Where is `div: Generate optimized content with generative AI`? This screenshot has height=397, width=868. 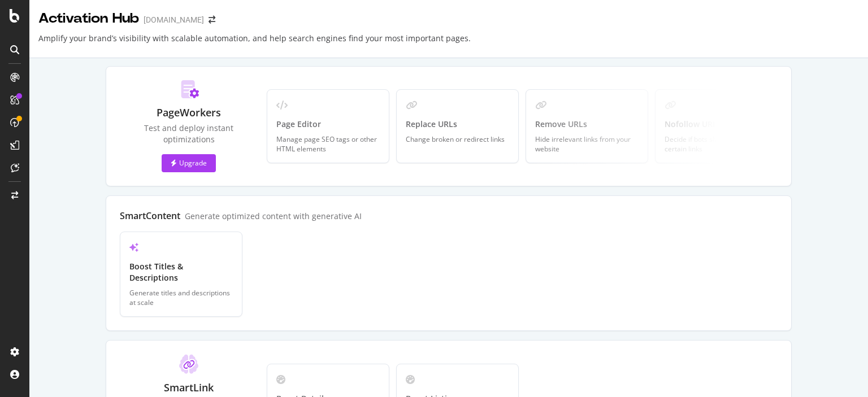
div: Generate optimized content with generative AI is located at coordinates (273, 216).